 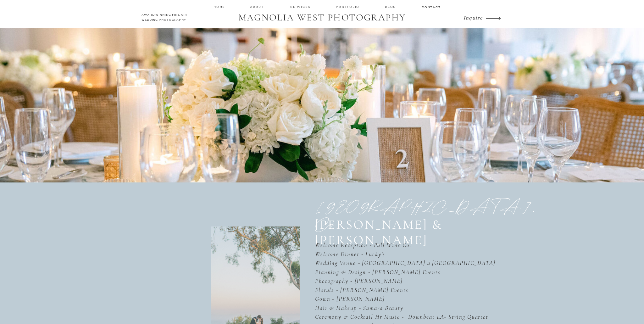 What do you see at coordinates (431, 7) in the screenshot?
I see `nav: contact` at bounding box center [431, 7].